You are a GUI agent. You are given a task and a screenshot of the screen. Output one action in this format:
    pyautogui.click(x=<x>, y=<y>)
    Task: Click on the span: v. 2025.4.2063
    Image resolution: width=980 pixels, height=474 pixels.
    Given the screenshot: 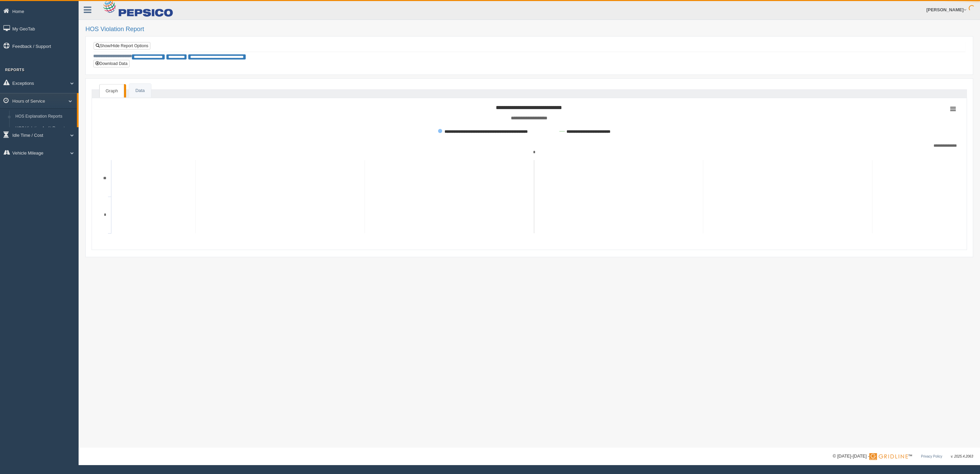 What is the action you would take?
    pyautogui.click(x=962, y=456)
    